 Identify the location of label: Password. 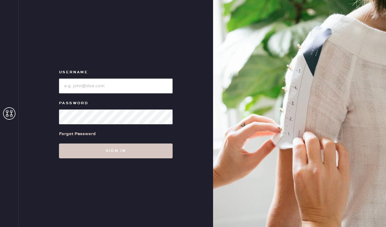
(116, 103).